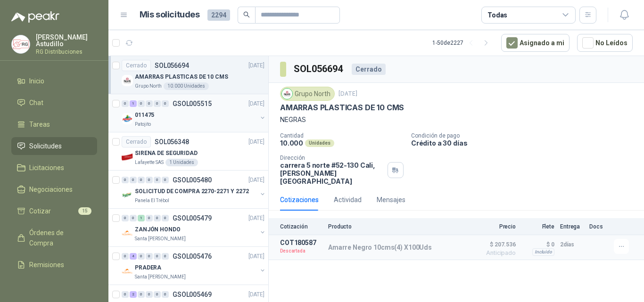  I want to click on span: Licitaciones, so click(47, 168).